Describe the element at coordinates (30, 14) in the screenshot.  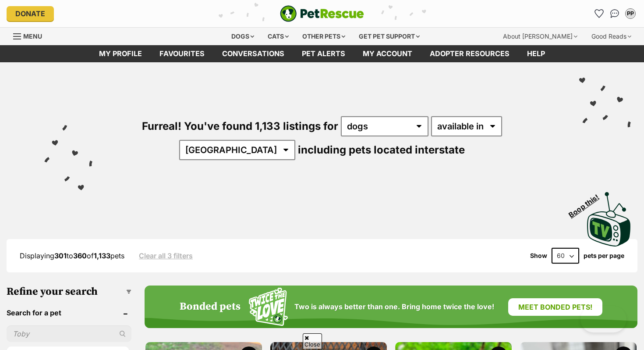
I see `a: Donate` at that location.